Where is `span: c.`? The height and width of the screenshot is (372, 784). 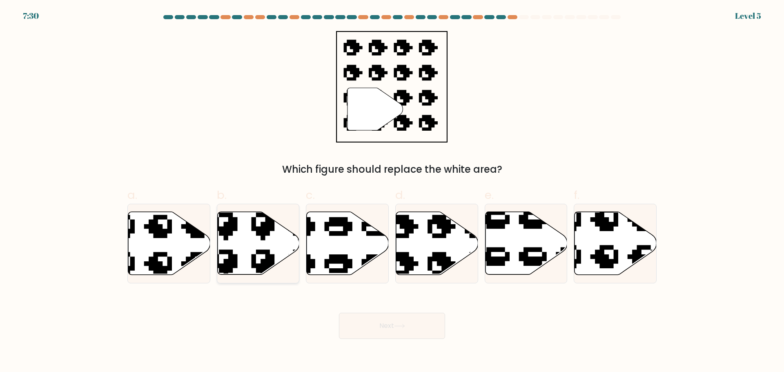 span: c. is located at coordinates (311, 195).